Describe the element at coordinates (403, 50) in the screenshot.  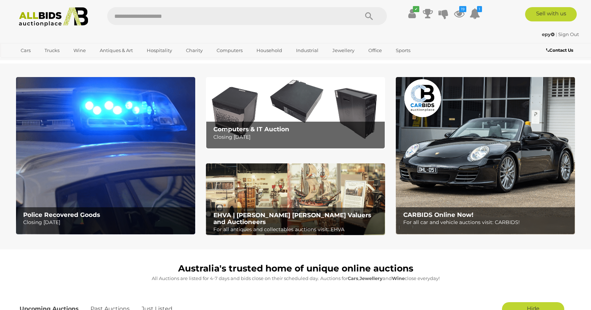
I see `a: Sports` at that location.